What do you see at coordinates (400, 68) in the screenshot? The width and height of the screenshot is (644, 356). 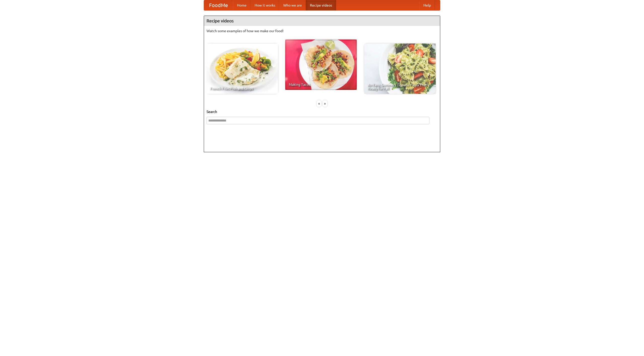 I see `a: An Easy, Summery Tomato Pasta That's Ready for Fall` at bounding box center [400, 68].